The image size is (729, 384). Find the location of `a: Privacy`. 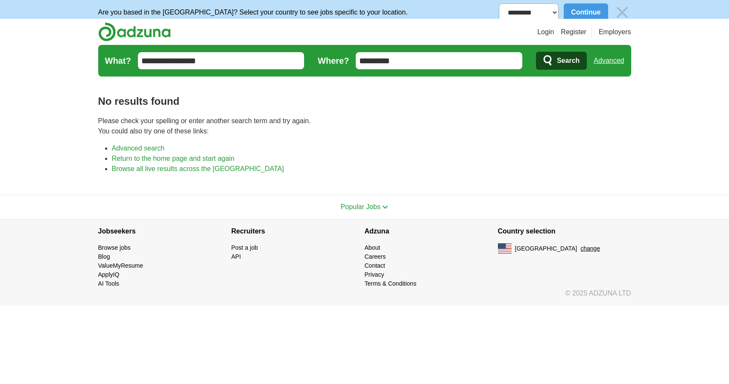

a: Privacy is located at coordinates (375, 274).